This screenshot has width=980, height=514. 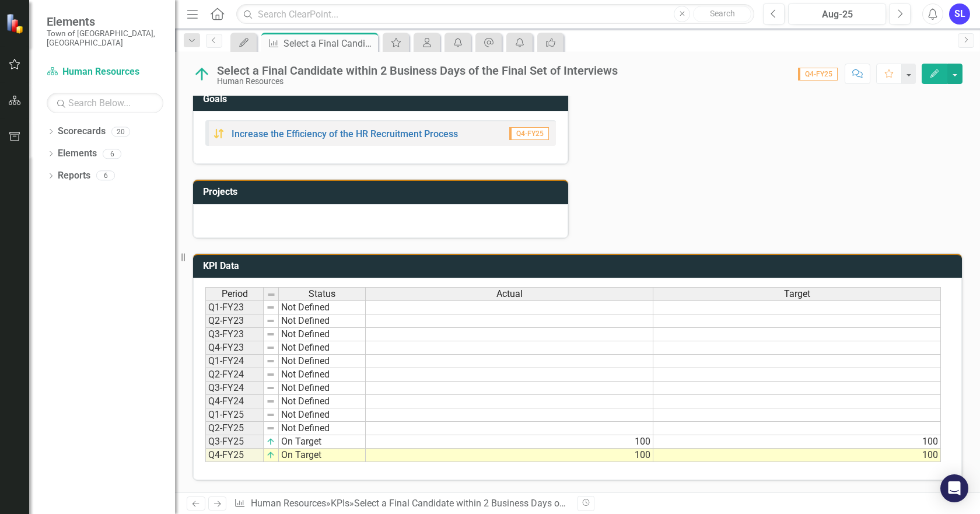 What do you see at coordinates (218, 133) in the screenshot?
I see `img: Caution` at bounding box center [218, 133].